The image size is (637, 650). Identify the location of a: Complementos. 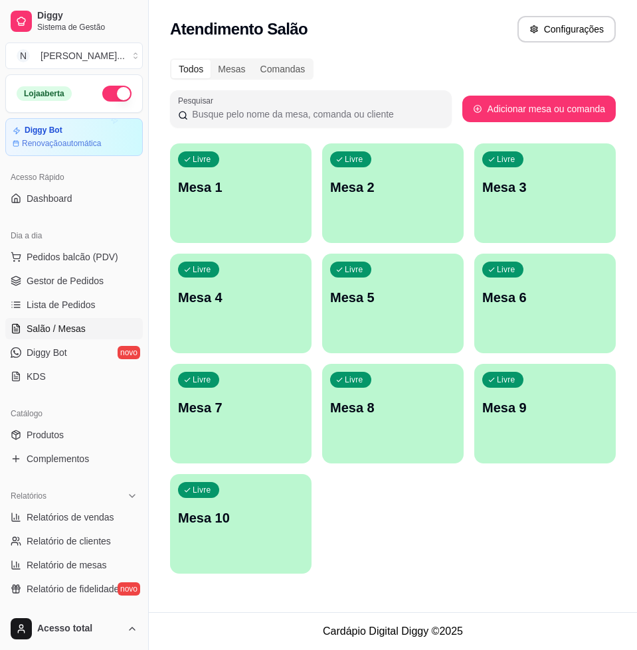
(74, 459).